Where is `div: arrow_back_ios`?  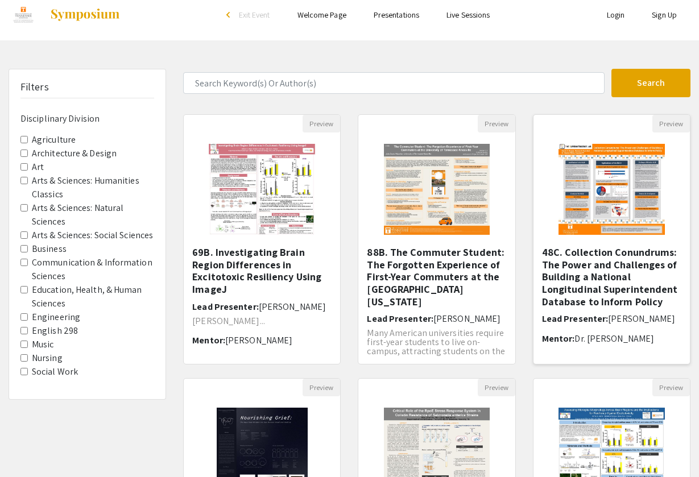
div: arrow_back_ios is located at coordinates (230, 15).